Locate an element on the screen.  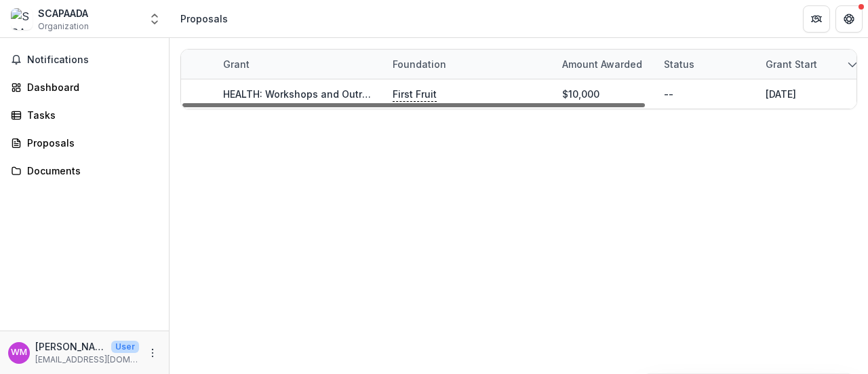
a: Documents is located at coordinates (84, 170).